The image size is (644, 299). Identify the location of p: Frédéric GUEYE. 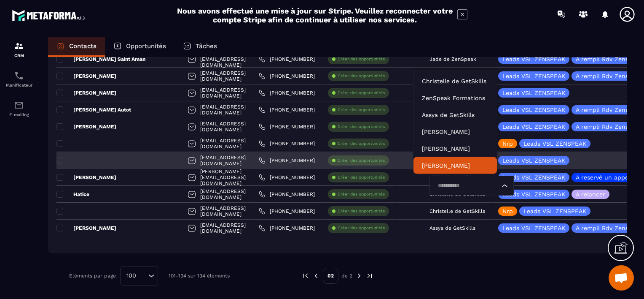
(455, 165).